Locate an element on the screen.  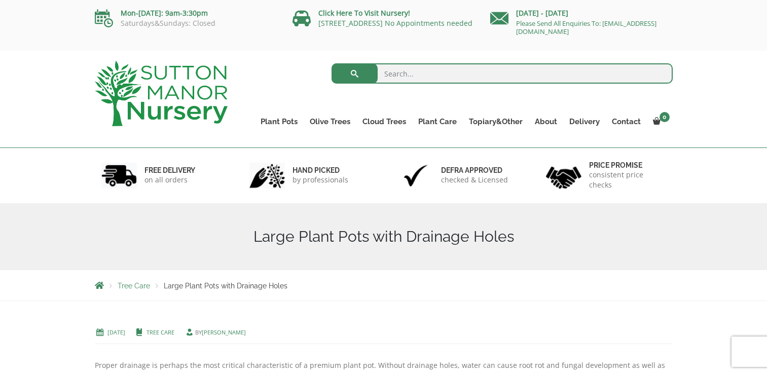
a: 0 is located at coordinates (660, 122).